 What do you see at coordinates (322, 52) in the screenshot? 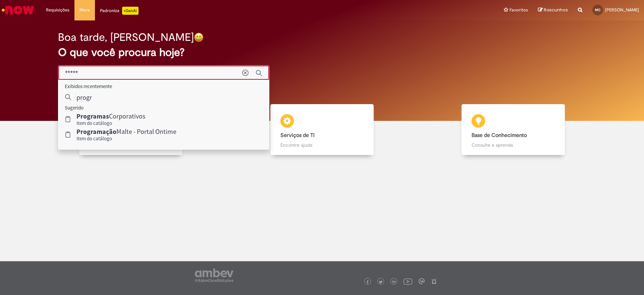
I see `h2: O que você procura hoje?` at bounding box center [322, 52].